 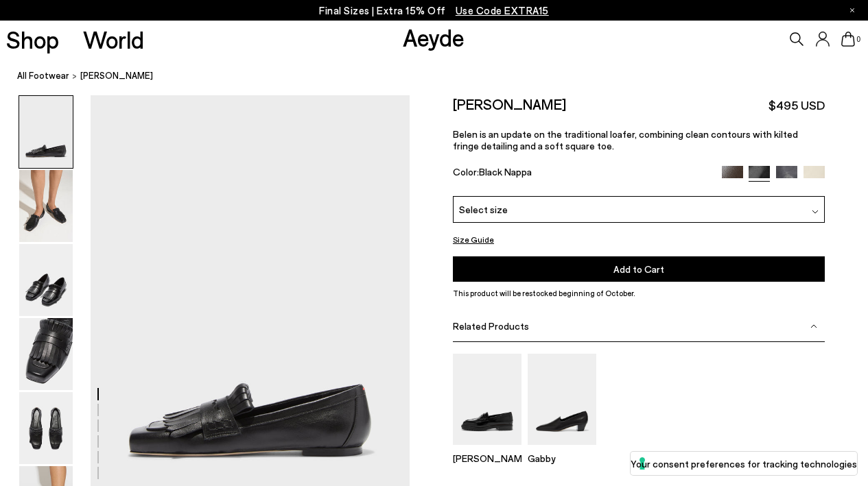 What do you see at coordinates (502, 10) in the screenshot?
I see `span: Navigate to /collections/ss25-final-sizes` at bounding box center [502, 10].